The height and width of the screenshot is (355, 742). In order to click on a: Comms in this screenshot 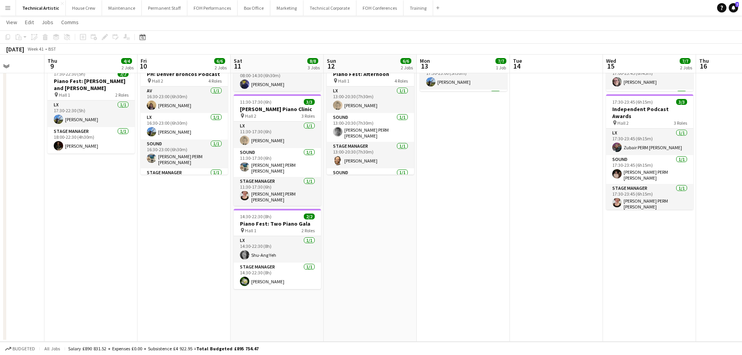, I will do `click(70, 22)`.